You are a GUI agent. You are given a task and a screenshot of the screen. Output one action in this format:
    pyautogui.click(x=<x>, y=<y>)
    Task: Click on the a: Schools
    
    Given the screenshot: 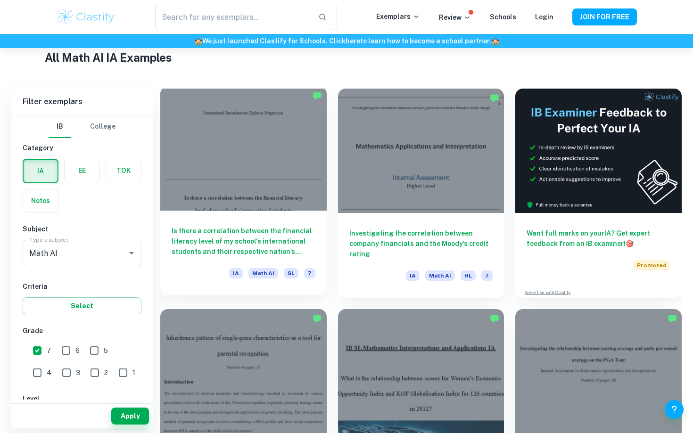 What is the action you would take?
    pyautogui.click(x=503, y=17)
    